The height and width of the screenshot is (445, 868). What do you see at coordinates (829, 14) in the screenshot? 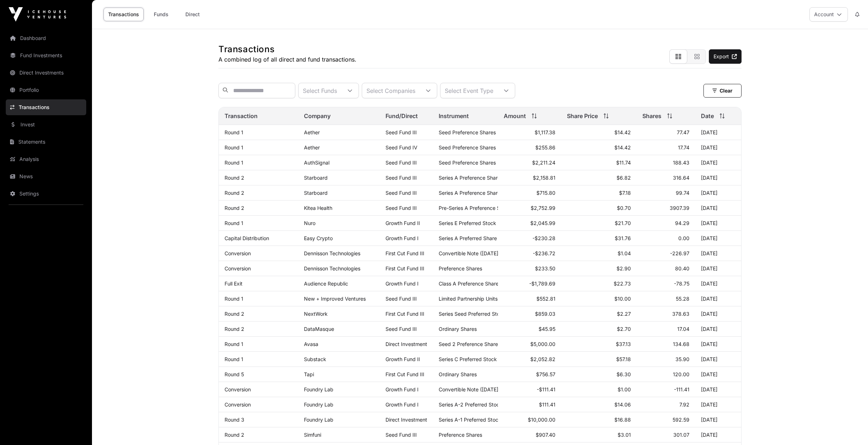
I see `button: Account` at bounding box center [829, 14].